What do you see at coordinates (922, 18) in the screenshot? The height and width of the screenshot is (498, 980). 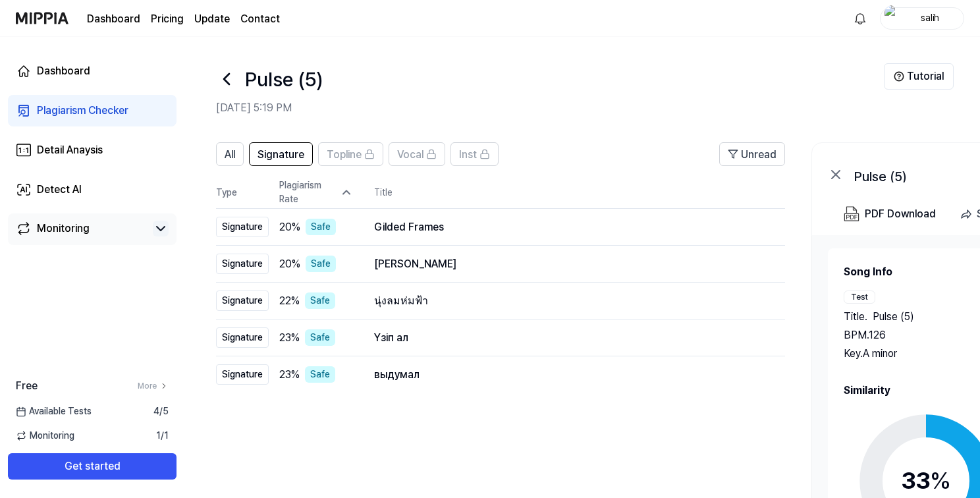 I see `button: profilesalih` at bounding box center [922, 18].